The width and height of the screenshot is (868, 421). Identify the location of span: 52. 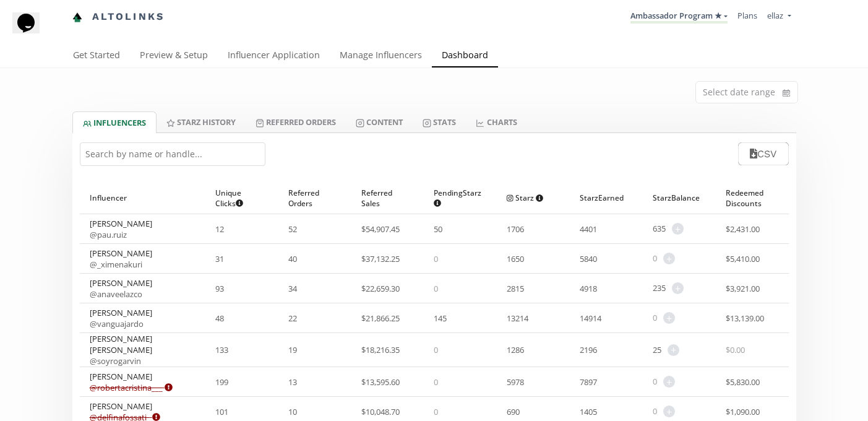
(293, 229).